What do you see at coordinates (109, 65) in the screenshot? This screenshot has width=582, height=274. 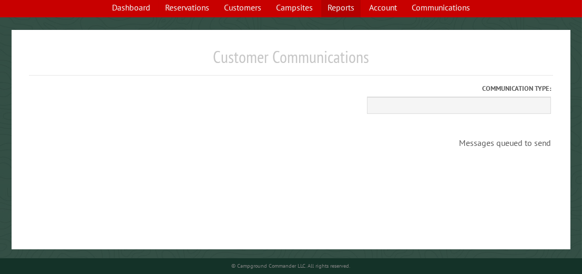 I see `img: tab_keywords_by_traffic_grey.svg` at bounding box center [109, 65].